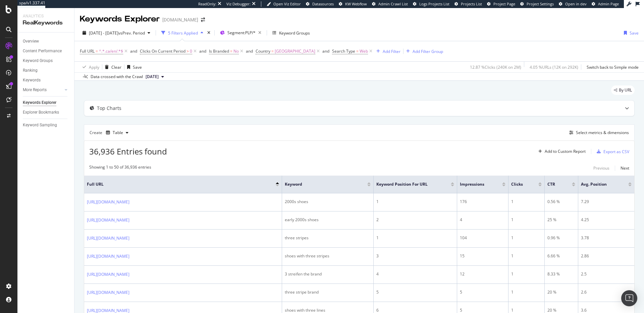 The height and width of the screenshot is (313, 644). What do you see at coordinates (468, 4) in the screenshot?
I see `a: Projects List` at bounding box center [468, 4].